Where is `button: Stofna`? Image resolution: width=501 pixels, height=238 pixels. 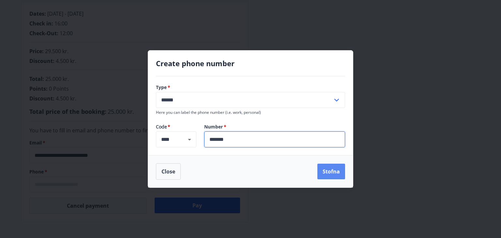 button: Stofna is located at coordinates (331, 172).